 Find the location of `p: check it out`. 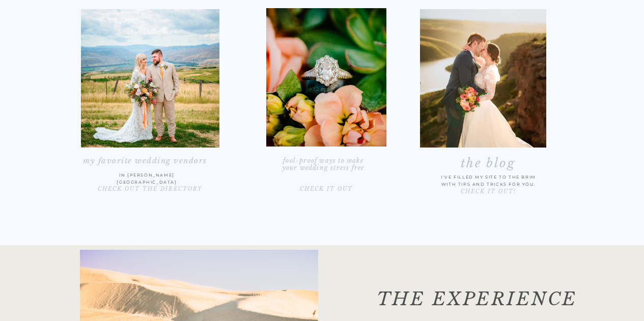

p: check it out is located at coordinates (326, 192).